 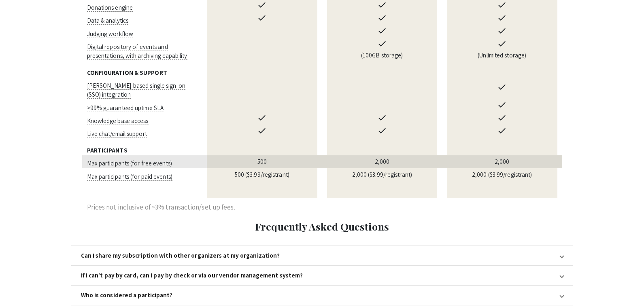 I want to click on span: >99% guaranteed uptime SLA, so click(x=126, y=108).